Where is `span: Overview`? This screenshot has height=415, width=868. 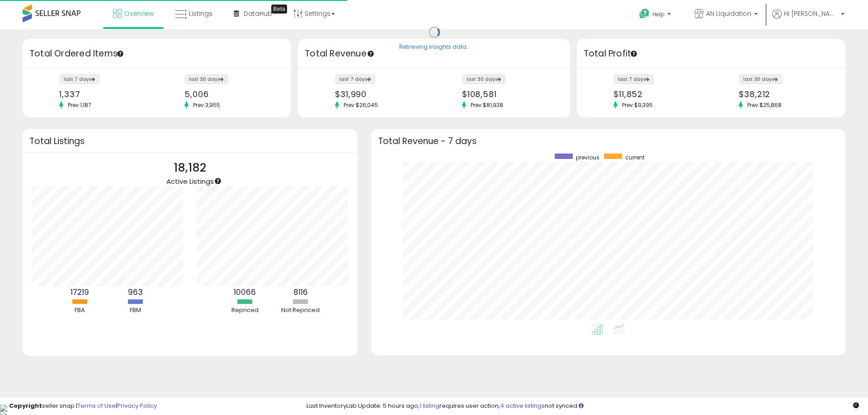 span: Overview is located at coordinates (139, 13).